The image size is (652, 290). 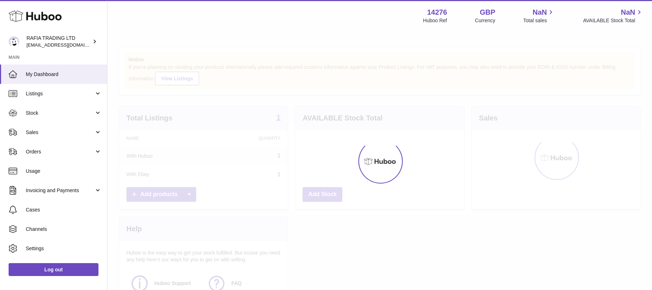 What do you see at coordinates (539, 20) in the screenshot?
I see `span: Total sales` at bounding box center [539, 20].